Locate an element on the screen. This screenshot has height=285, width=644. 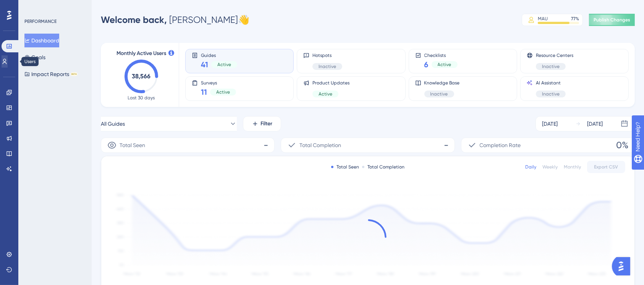
span: Publish Changes is located at coordinates (612, 19).